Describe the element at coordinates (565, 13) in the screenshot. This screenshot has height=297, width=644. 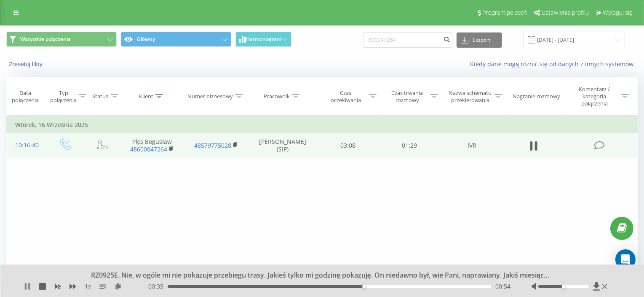
I see `span: Ustawienia profilu` at that location.